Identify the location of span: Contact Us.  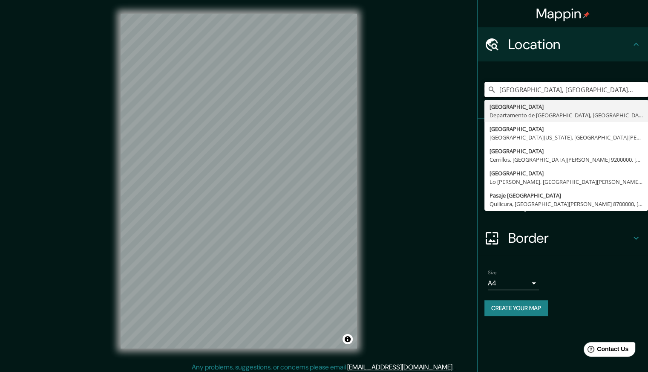
(41, 10).